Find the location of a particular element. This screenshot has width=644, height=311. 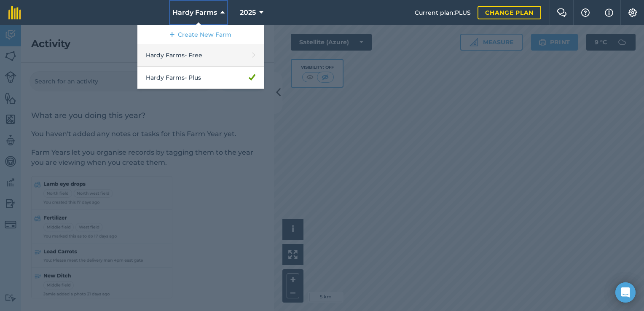

span: 2025 is located at coordinates (248, 13).